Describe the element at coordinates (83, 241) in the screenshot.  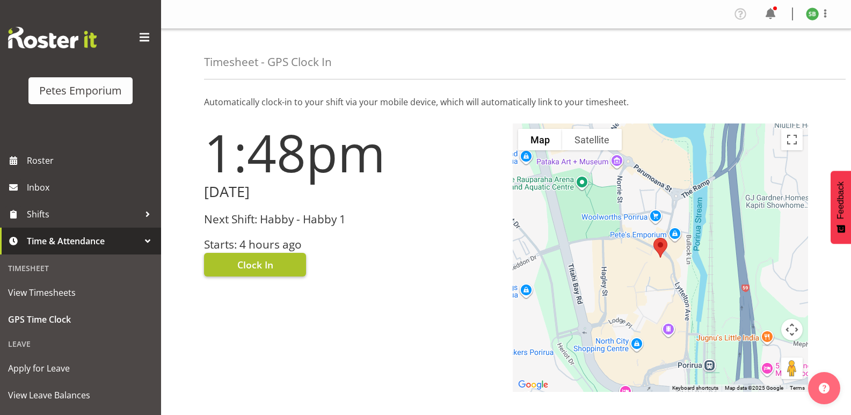
I see `span: Time & Attendance` at that location.